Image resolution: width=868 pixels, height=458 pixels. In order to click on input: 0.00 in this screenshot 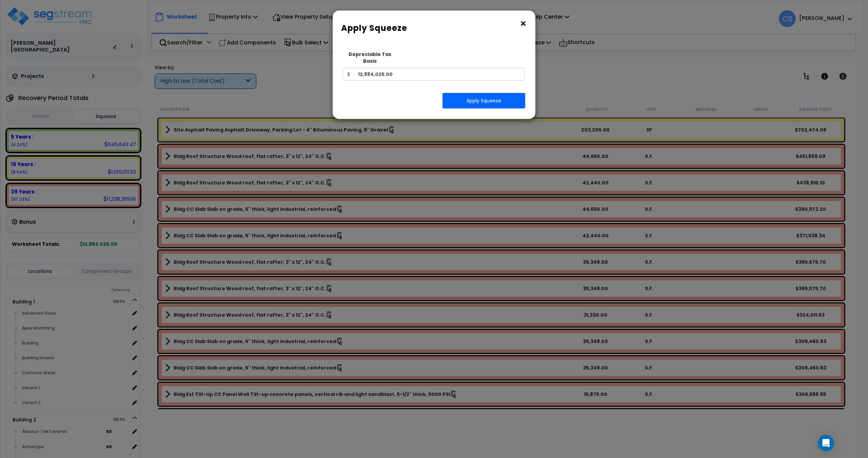, I will do `click(439, 74)`.